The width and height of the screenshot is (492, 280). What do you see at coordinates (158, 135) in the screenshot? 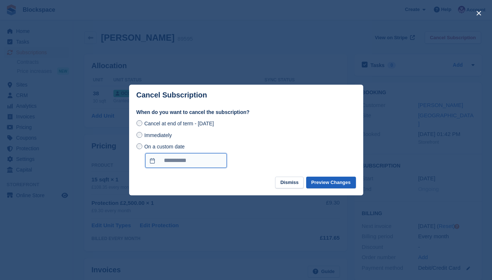
I see `span: Immediately` at bounding box center [158, 135].